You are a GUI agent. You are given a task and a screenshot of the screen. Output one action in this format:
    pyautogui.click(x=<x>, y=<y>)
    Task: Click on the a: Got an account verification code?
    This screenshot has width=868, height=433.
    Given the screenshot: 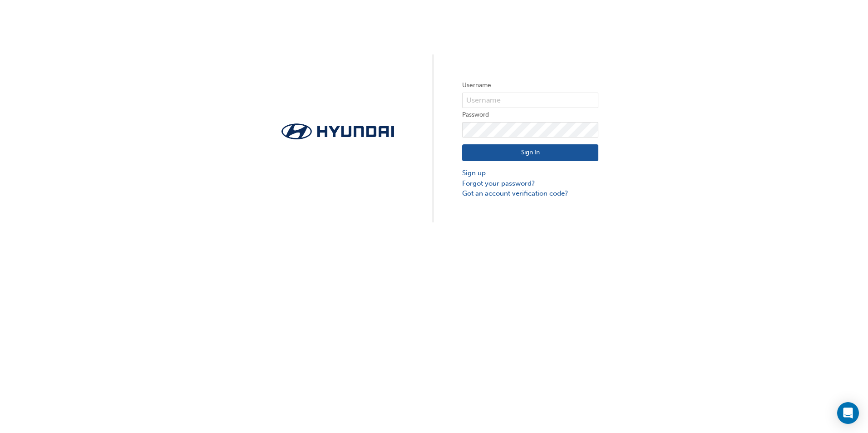 What is the action you would take?
    pyautogui.click(x=530, y=193)
    